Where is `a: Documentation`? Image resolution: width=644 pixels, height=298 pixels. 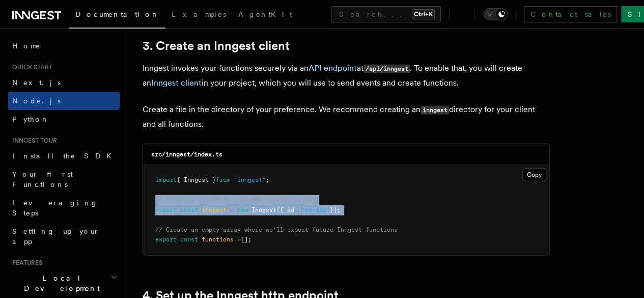 a: Documentation is located at coordinates (117, 16).